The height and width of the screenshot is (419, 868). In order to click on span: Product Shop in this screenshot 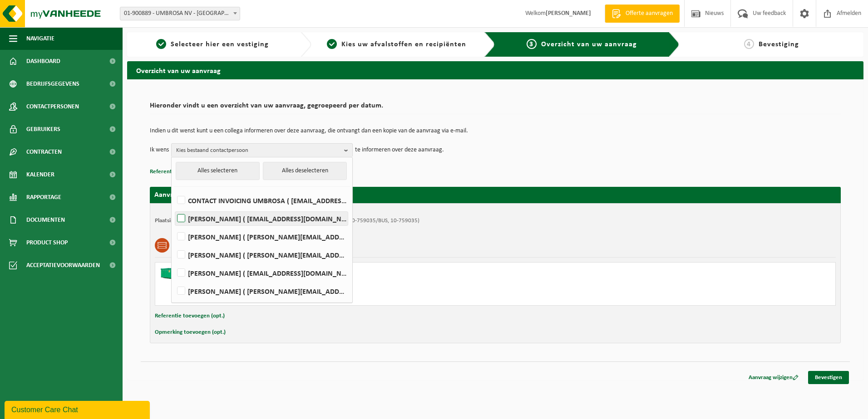, I will do `click(47, 243)`.